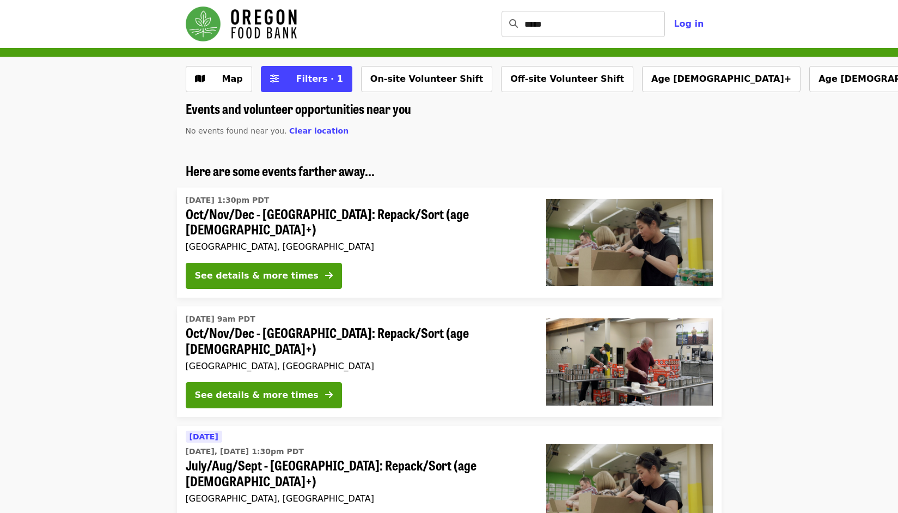 The height and width of the screenshot is (513, 898). I want to click on span: Clear location, so click(319, 131).